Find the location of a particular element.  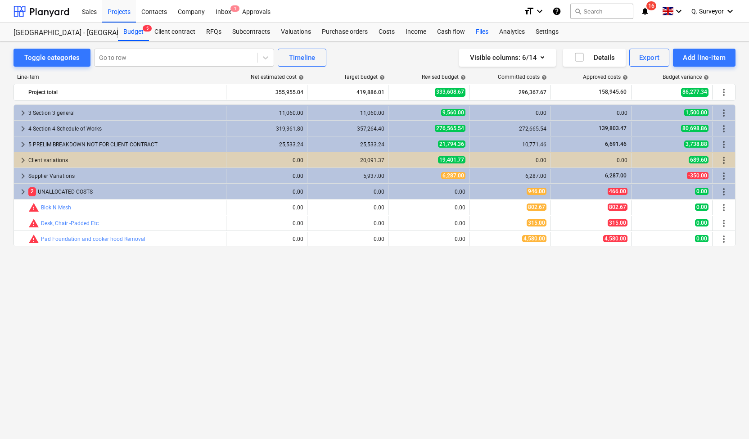

div: 5,937.00 is located at coordinates (348, 176).